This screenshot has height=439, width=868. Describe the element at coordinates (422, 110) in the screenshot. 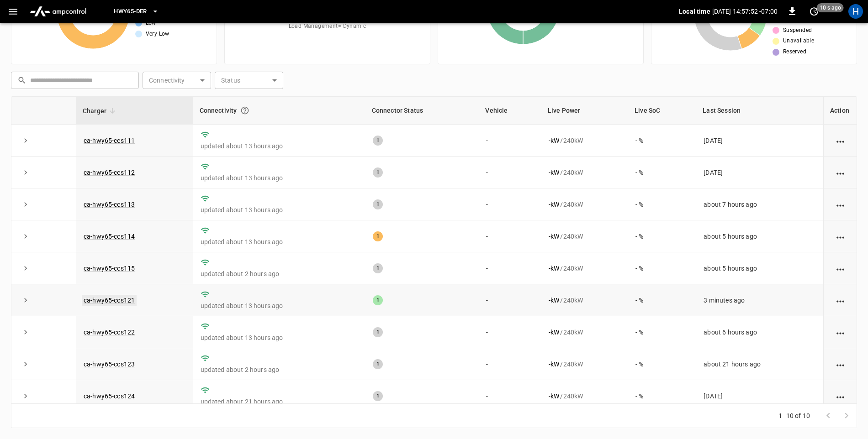

I see `th: Connector Status` at that location.